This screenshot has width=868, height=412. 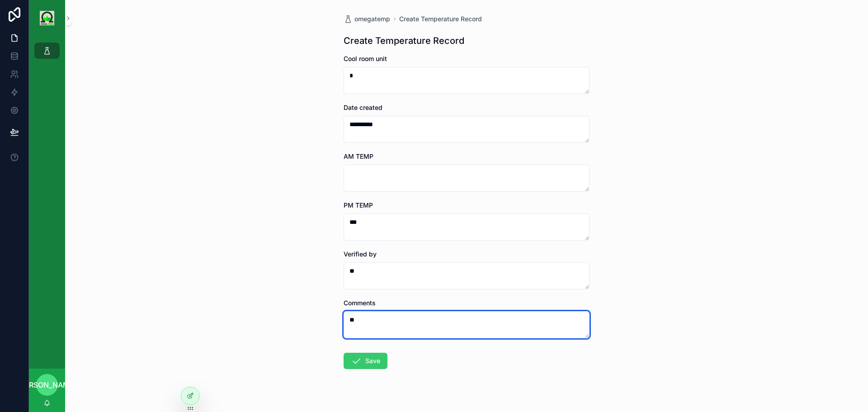 What do you see at coordinates (47, 18) in the screenshot?
I see `img: App logo` at bounding box center [47, 18].